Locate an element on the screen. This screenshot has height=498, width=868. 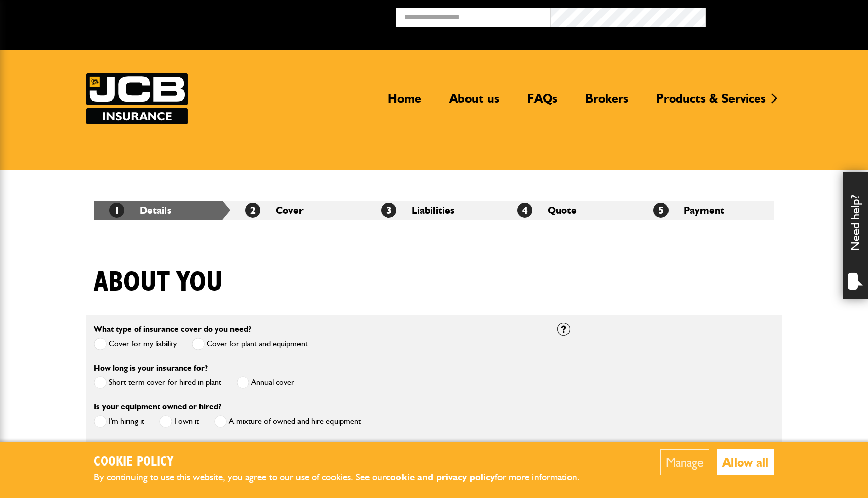
a: Home is located at coordinates (405, 102).